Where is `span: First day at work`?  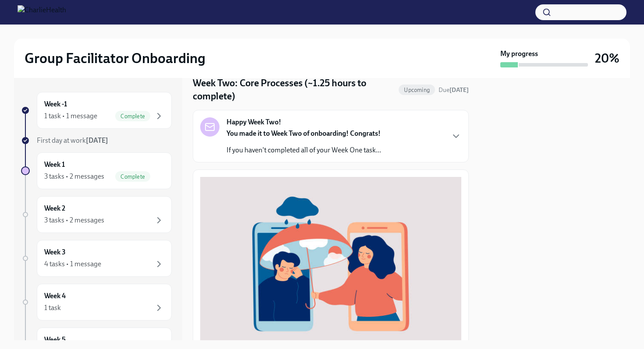 span: First day at work is located at coordinates (72, 140).